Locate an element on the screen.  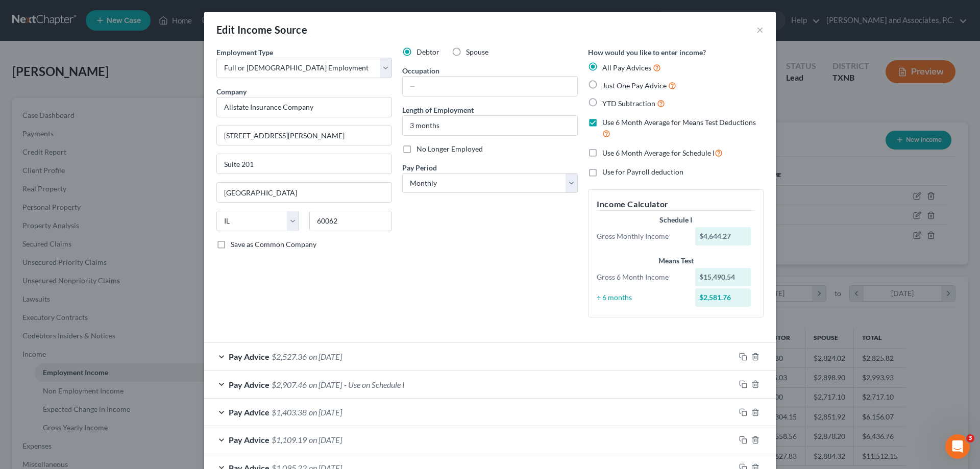
span: Spouse is located at coordinates (477, 52).